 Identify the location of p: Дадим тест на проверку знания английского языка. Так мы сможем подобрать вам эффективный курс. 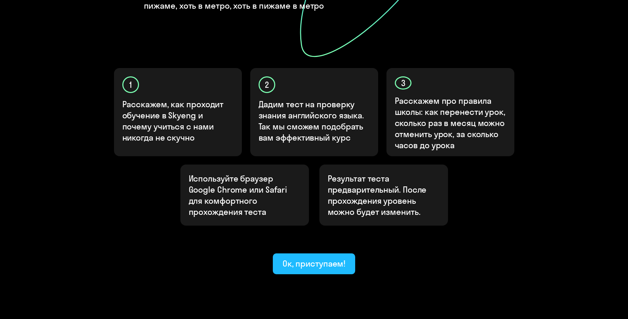
(314, 121).